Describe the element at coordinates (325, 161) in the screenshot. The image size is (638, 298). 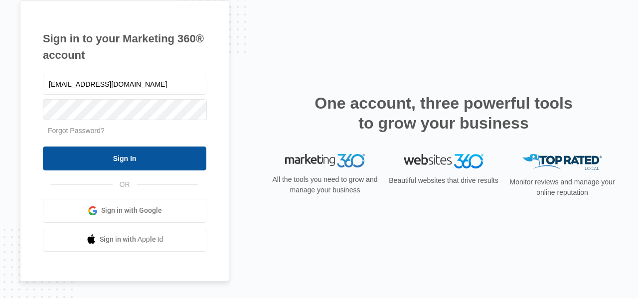
I see `img: Marketing 360` at that location.